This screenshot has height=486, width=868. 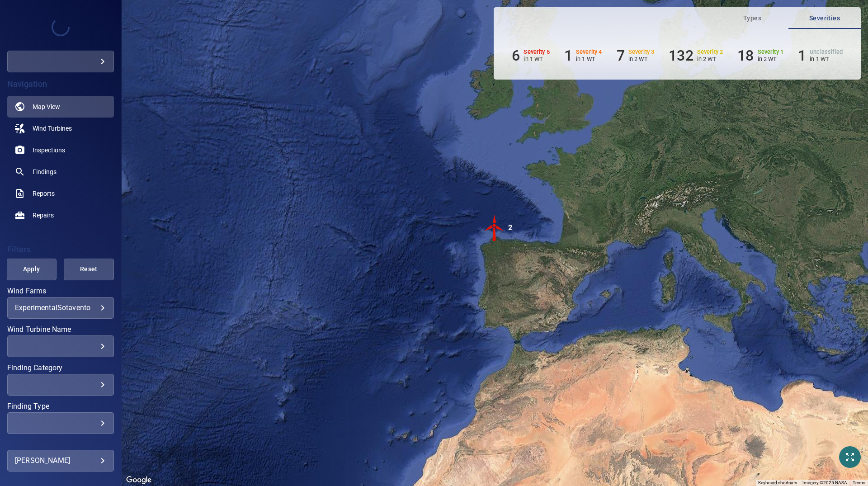 What do you see at coordinates (60, 128) in the screenshot?
I see `a: windturbines noActive` at bounding box center [60, 128].